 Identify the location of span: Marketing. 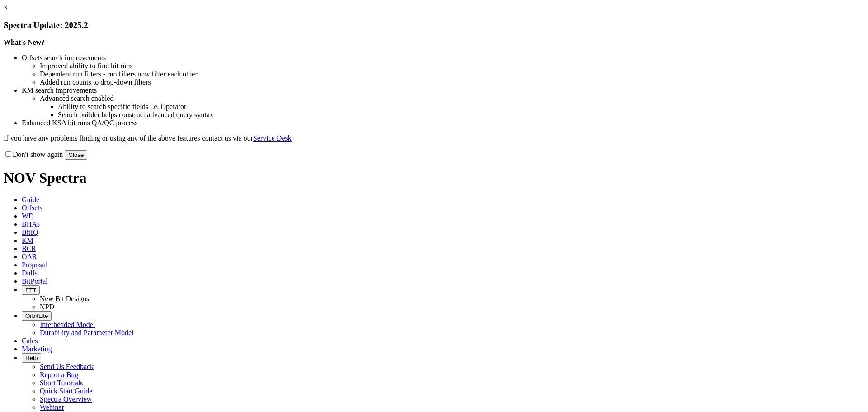
(37, 349).